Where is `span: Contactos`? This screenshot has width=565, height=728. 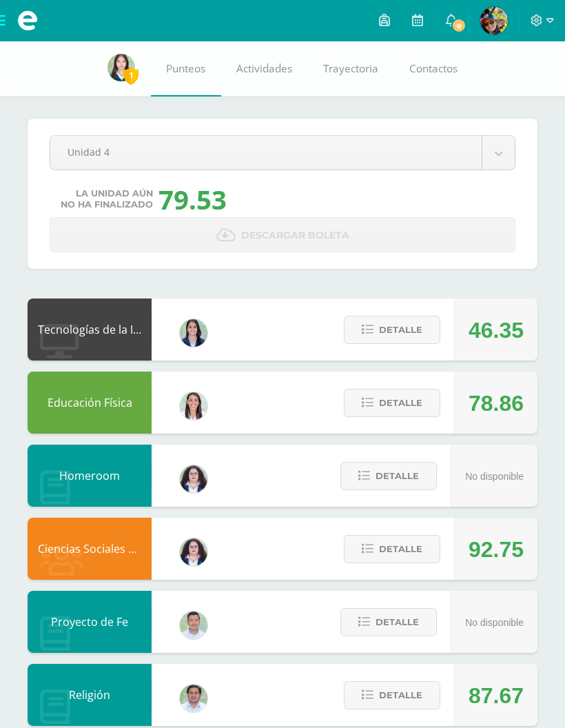
span: Contactos is located at coordinates (434, 69).